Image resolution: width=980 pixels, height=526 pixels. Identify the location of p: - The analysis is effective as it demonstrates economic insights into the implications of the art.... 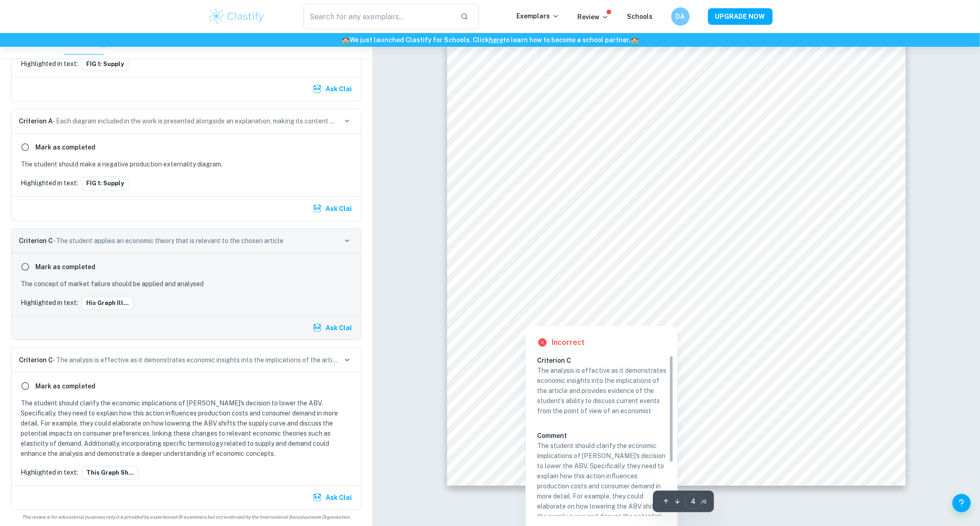
(178, 360).